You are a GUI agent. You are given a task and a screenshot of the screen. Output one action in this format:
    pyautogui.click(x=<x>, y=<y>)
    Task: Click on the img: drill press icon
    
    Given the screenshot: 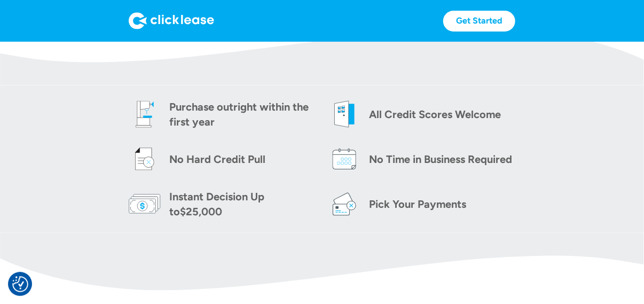 What is the action you would take?
    pyautogui.click(x=145, y=115)
    